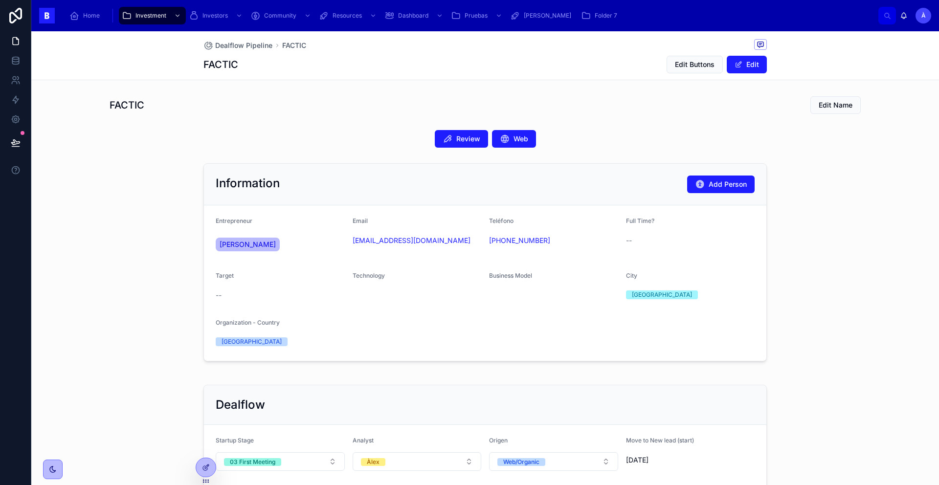  Describe the element at coordinates (836, 105) in the screenshot. I see `button: Edit Name` at that location.